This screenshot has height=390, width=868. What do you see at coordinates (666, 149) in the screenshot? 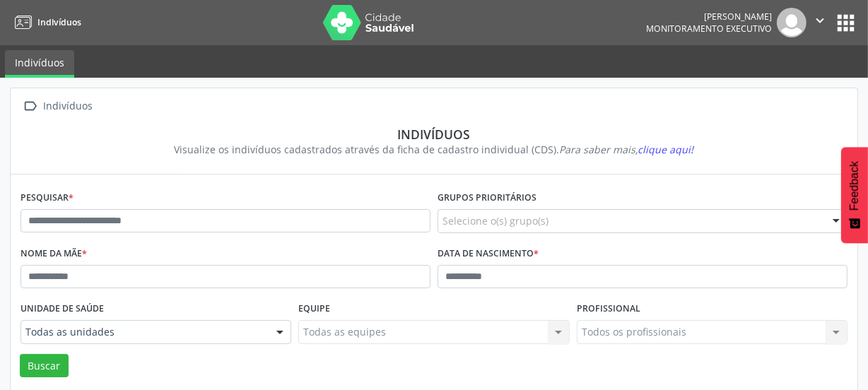
I see `span: clique aqui!` at bounding box center [666, 149].